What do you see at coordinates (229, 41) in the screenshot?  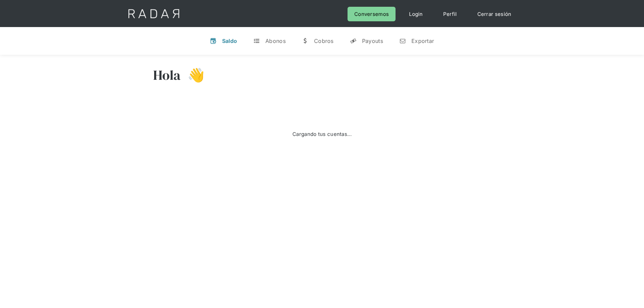 I see `div: Saldo` at bounding box center [229, 41].